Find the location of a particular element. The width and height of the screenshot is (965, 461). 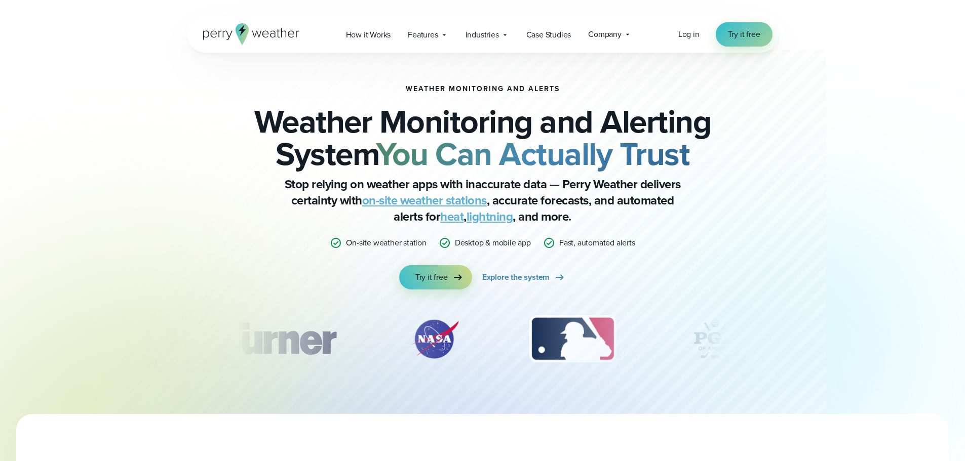

h2: Weather Monitoring and Alerting System is located at coordinates (483, 138).